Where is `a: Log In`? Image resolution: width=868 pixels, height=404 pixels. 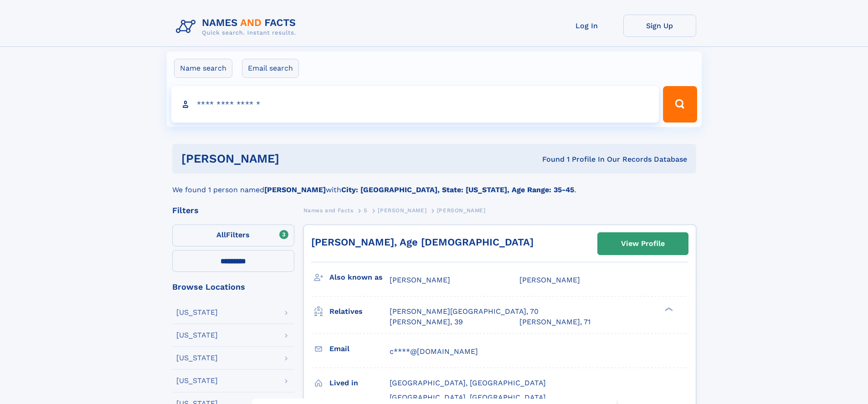 a: Log In is located at coordinates (587, 25).